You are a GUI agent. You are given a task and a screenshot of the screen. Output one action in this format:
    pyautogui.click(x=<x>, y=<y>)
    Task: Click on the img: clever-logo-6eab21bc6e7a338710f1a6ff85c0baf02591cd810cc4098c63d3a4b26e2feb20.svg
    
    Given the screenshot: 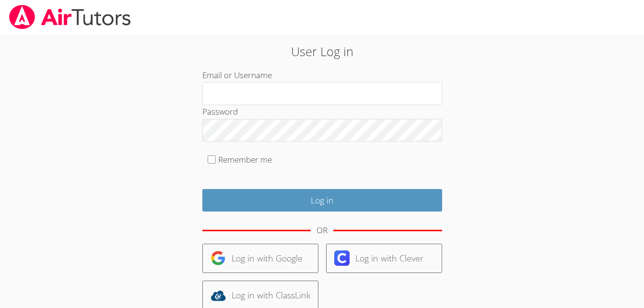 What is the action you would take?
    pyautogui.click(x=342, y=258)
    